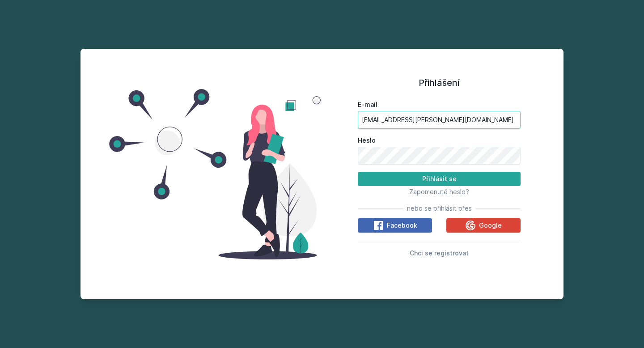 The height and width of the screenshot is (348, 644). What do you see at coordinates (402, 225) in the screenshot?
I see `span: Facebook` at bounding box center [402, 225].